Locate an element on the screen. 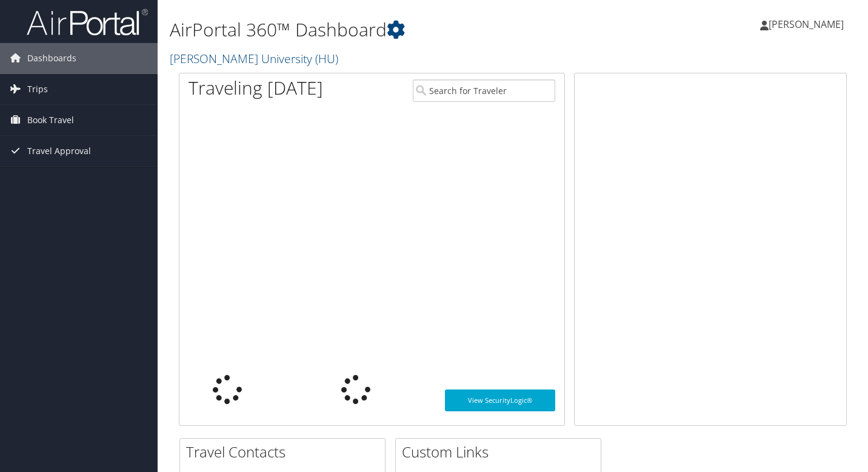  span: Travel Approval is located at coordinates (59, 151).